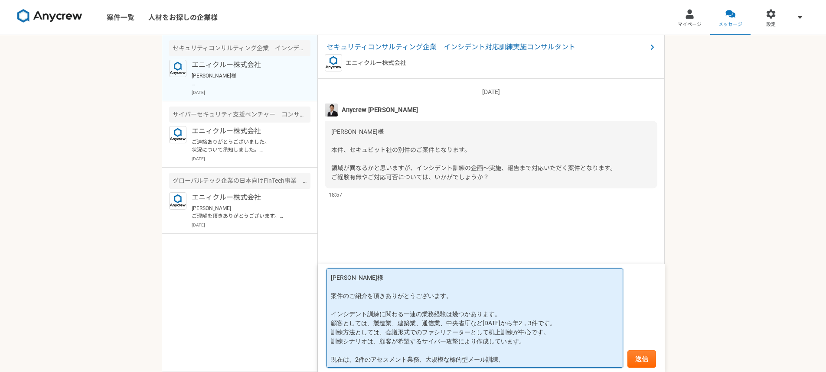 Image resolution: width=826 pixels, height=372 pixels. I want to click on span: セキュリティコンサルティング企業 インシデント対応訓練実施コンサルタント, so click(486, 47).